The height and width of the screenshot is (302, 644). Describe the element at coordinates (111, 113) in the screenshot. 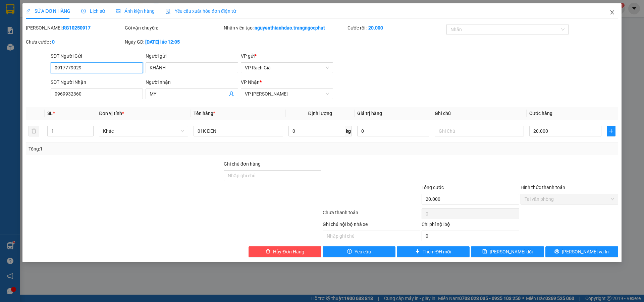

I see `span: Đơn vị tính` at that location.